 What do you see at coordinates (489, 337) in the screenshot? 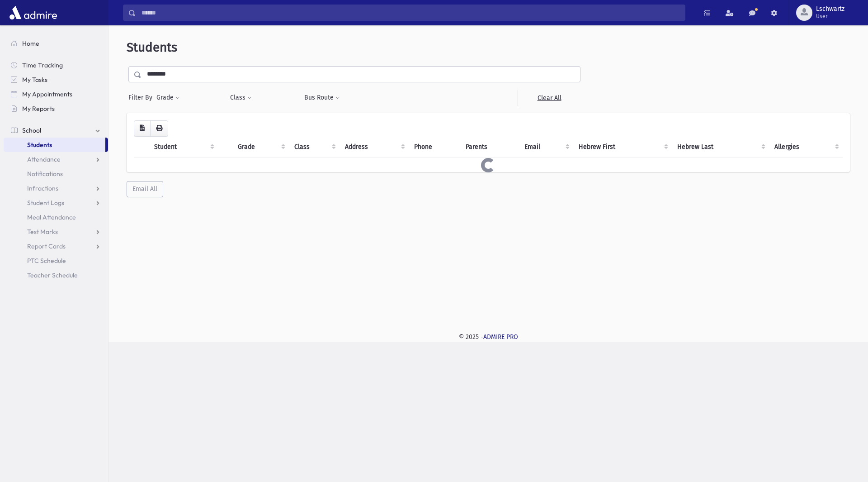
I see `div: © 2025 -` at bounding box center [489, 337].